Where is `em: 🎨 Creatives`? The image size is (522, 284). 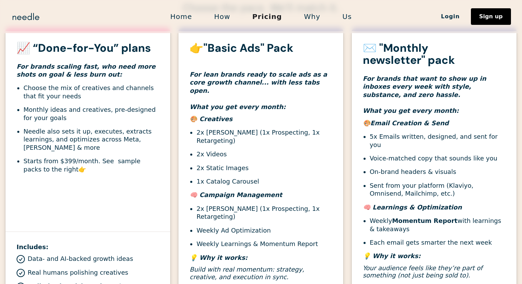 em: 🎨 Creatives is located at coordinates (211, 119).